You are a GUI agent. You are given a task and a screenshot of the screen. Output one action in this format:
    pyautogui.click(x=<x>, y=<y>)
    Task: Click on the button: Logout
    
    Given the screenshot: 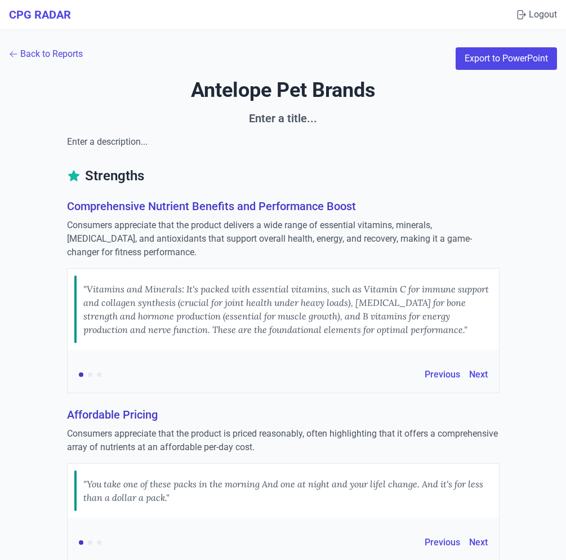 What is the action you would take?
    pyautogui.click(x=537, y=15)
    